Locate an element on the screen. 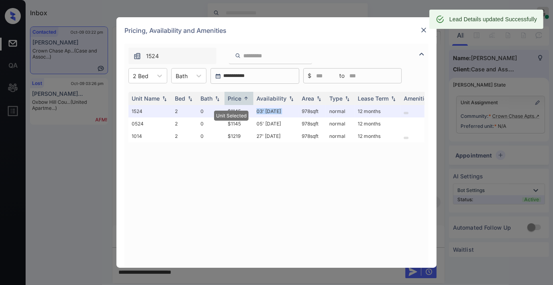 This screenshot has height=285, width=553. td: 0524 is located at coordinates (150, 123).